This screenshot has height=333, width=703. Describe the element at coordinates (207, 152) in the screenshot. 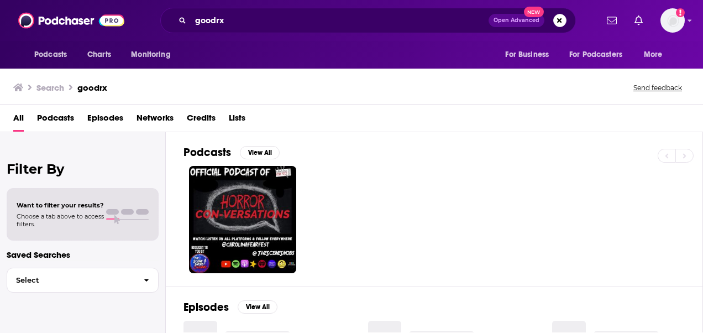

I see `h2: Podcasts` at that location.